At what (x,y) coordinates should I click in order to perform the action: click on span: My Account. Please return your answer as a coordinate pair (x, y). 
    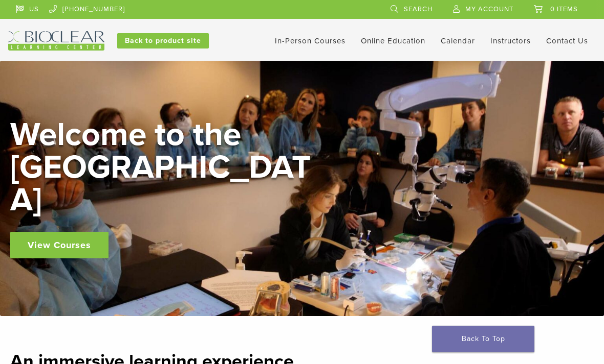
    Looking at the image, I should click on (489, 9).